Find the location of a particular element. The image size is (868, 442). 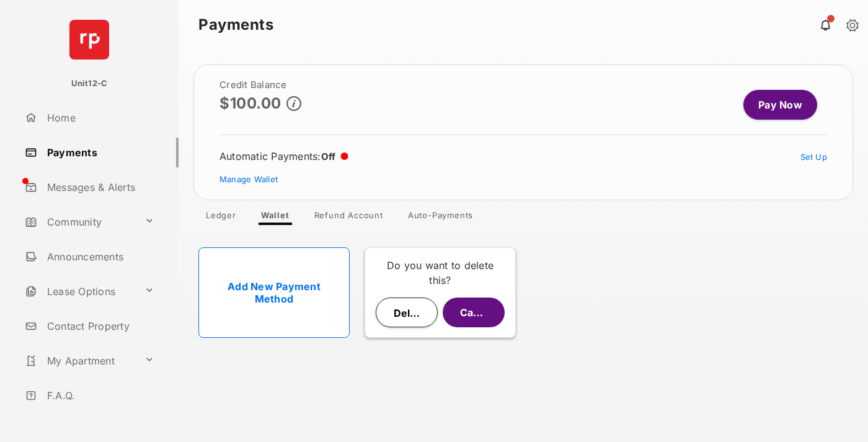

img: svg+xml;base64,PHN2ZyB4bWxucz0iaHR0cDovL3d3dy53My5vcmcvMjAwMC9zdmciIHdpZHRoPSI2NCIgaGVpZ2h0PSI2NC... is located at coordinates (89, 40).